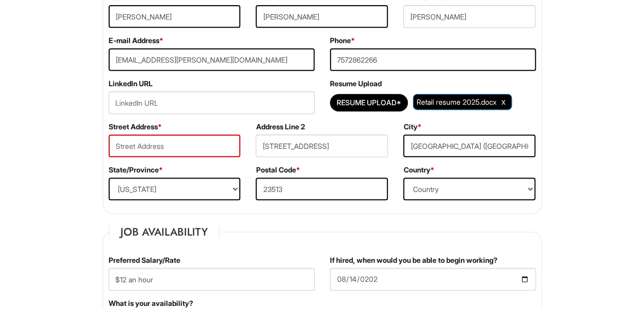  Describe the element at coordinates (212, 103) in the screenshot. I see `input: LinkedIn URL` at that location.